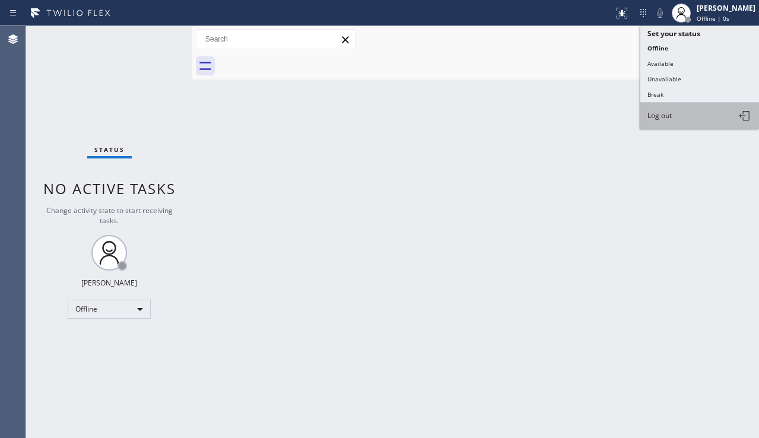 This screenshot has width=759, height=438. Describe the element at coordinates (109, 309) in the screenshot. I see `div: Offline` at that location.